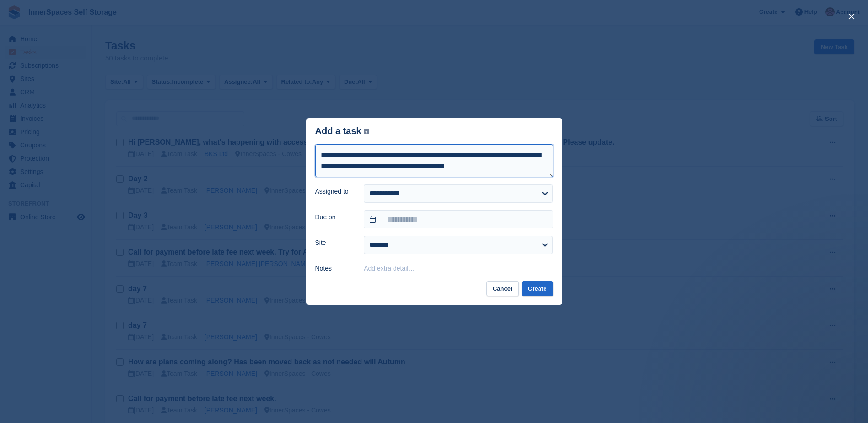  Describe the element at coordinates (367, 131) in the screenshot. I see `img: icon-info-grey-7440780725fd019a000dd9b08b2336e03edf1995a4989e88bcd33f0948082b44.svg` at that location.